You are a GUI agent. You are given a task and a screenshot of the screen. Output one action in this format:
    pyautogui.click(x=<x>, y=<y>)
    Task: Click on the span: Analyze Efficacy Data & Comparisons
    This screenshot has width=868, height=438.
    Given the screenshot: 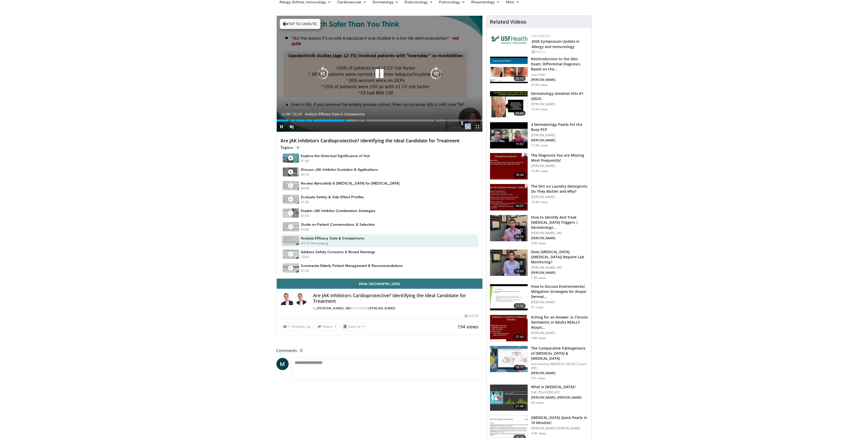 What is the action you would take?
    pyautogui.click(x=335, y=114)
    